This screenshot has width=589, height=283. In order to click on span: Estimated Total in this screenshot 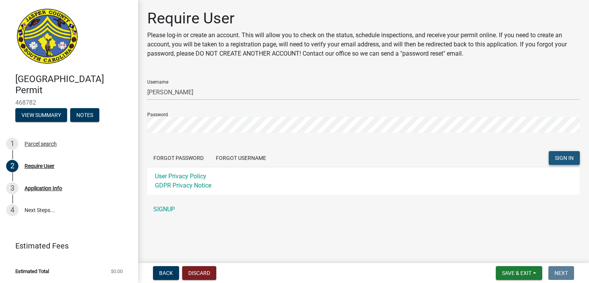, I will do `click(32, 271)`.